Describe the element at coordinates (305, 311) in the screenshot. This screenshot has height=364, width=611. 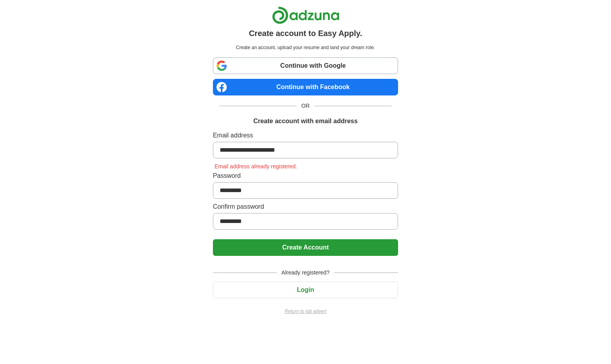
I see `a: Return to job advert` at that location.